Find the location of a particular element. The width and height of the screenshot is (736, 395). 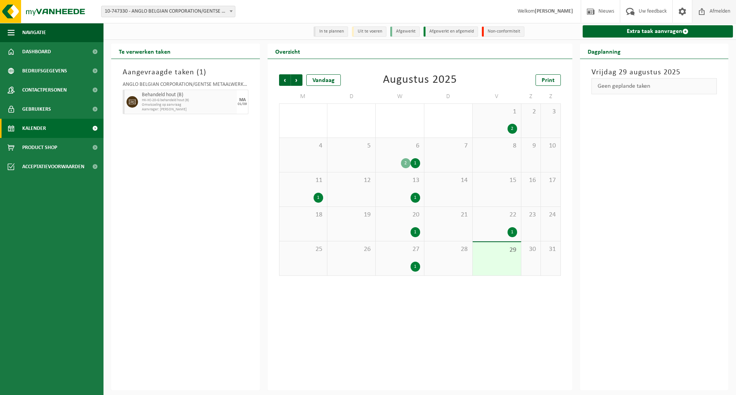

td: W is located at coordinates (400, 97).